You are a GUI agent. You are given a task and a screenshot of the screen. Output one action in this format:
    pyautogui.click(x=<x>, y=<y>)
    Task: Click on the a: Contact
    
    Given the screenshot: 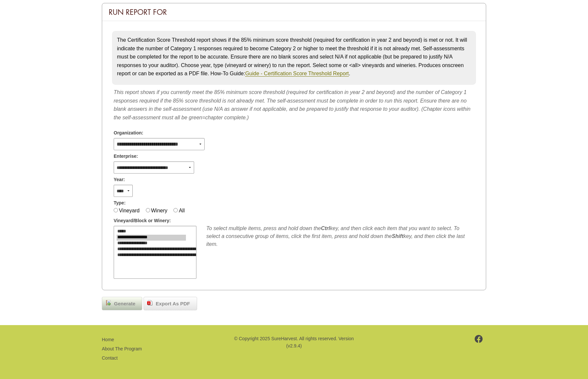 What is the action you would take?
    pyautogui.click(x=110, y=358)
    